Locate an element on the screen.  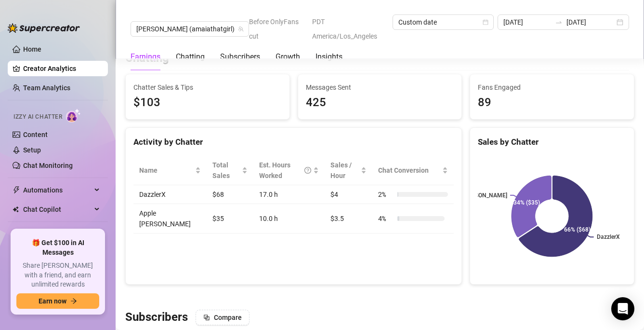
div: 89 is located at coordinates (552, 103).